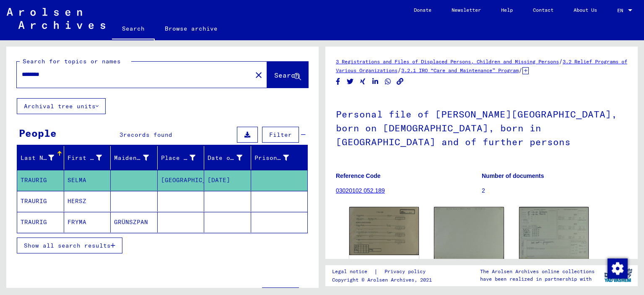 This screenshot has height=295, width=644. What do you see at coordinates (56, 18) in the screenshot?
I see `img: Arolsen_neg.svg` at bounding box center [56, 18].